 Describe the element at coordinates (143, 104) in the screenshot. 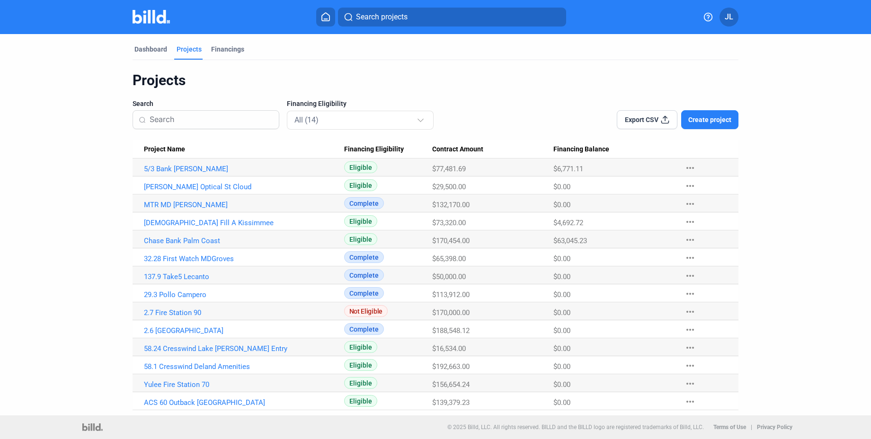

I see `span: Search` at that location.